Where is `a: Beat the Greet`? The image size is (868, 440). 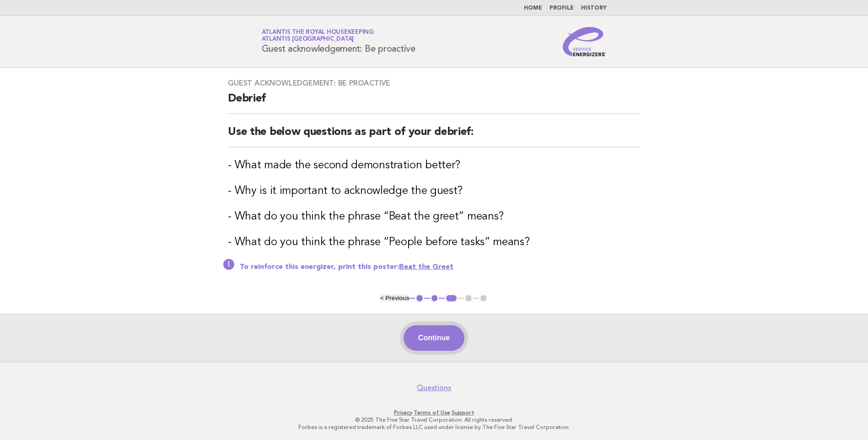
a: Beat the Greet is located at coordinates (426, 267).